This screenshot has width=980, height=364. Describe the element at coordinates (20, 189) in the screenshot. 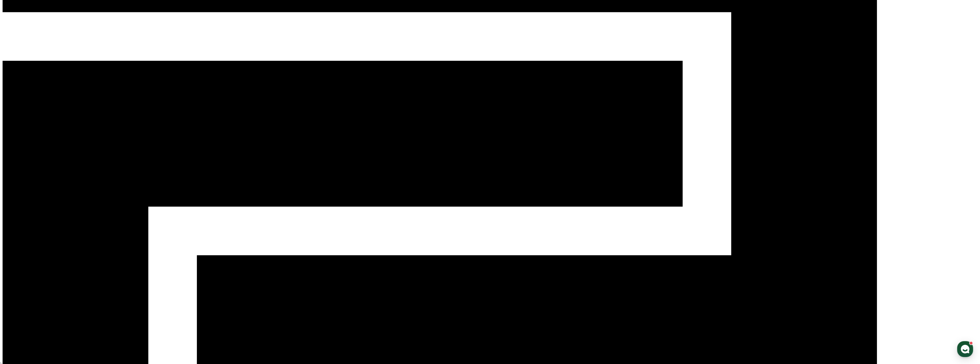

I see `a: 홈` at that location.